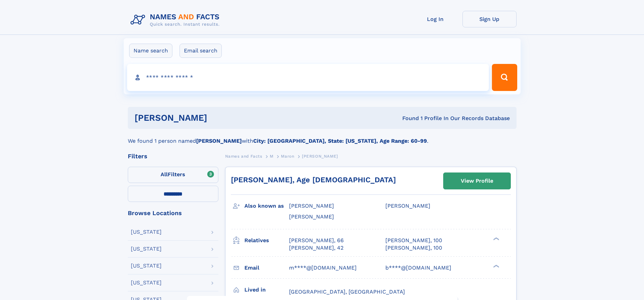 The width and height of the screenshot is (644, 300). Describe the element at coordinates (489, 19) in the screenshot. I see `a: Sign Up` at that location.